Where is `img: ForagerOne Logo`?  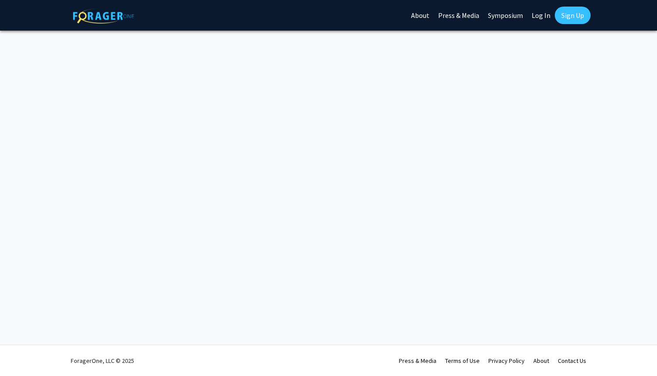
img: ForagerOne Logo is located at coordinates (104, 16).